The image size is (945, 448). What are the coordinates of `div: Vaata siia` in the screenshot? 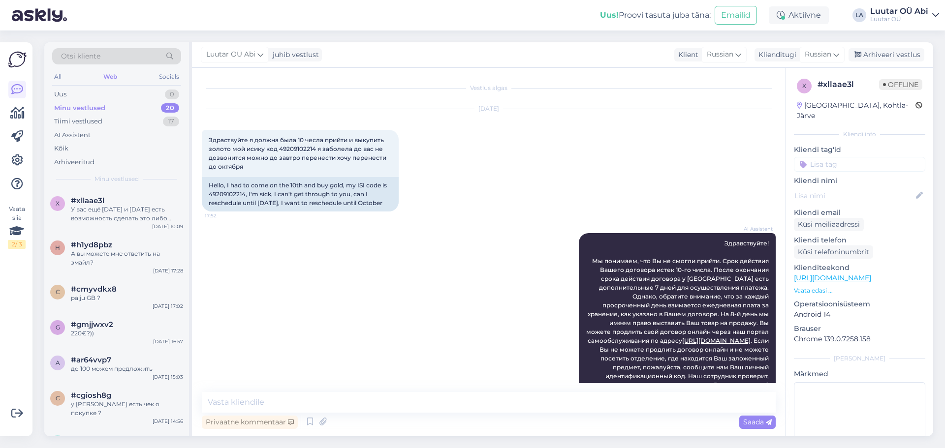 It's located at (17, 227).